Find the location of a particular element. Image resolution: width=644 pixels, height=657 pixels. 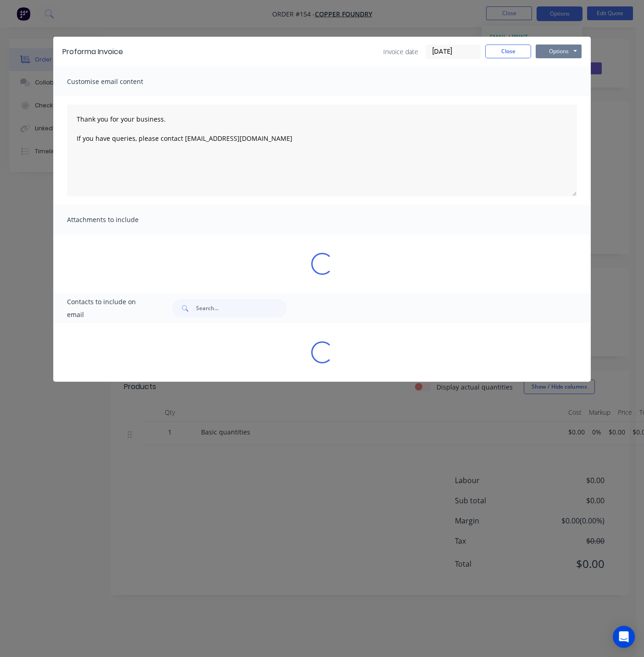

span: Invoice date is located at coordinates (401, 51).